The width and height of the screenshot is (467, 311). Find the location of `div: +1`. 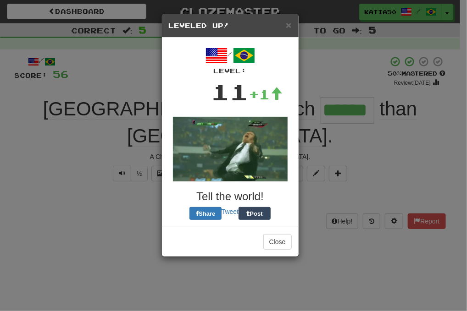

div: +1 is located at coordinates (266, 94).